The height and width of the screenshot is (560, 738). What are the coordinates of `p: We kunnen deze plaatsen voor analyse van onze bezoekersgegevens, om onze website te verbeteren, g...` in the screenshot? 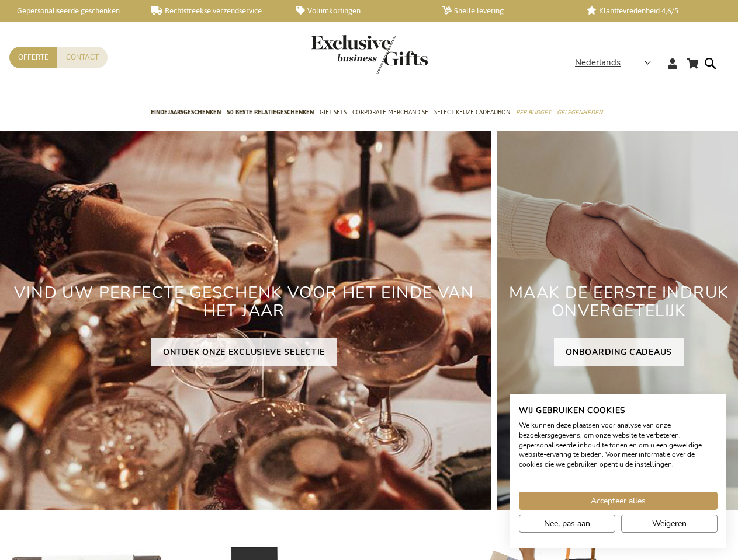 It's located at (618, 445).